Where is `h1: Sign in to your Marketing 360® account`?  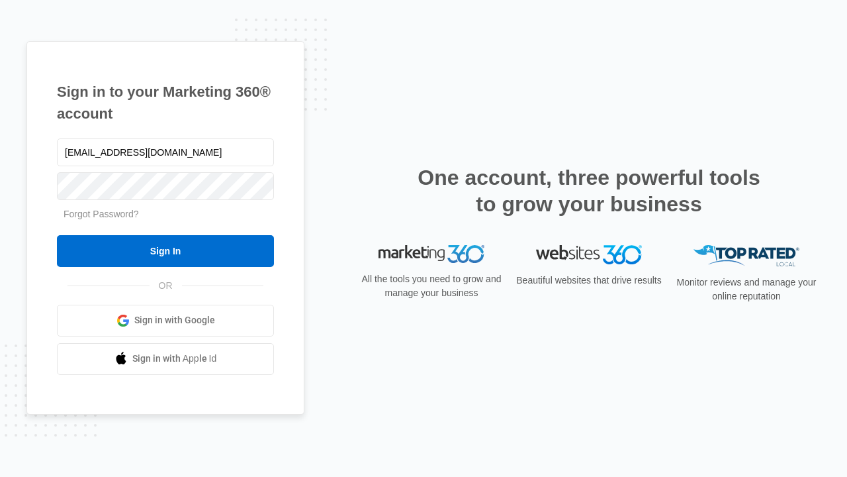
h1: Sign in to your Marketing 360® account is located at coordinates (166, 103).